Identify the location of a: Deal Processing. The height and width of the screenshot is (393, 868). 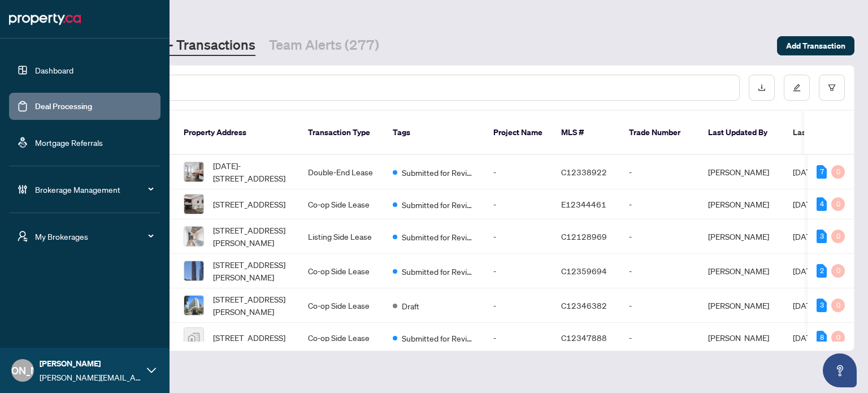
(63, 106).